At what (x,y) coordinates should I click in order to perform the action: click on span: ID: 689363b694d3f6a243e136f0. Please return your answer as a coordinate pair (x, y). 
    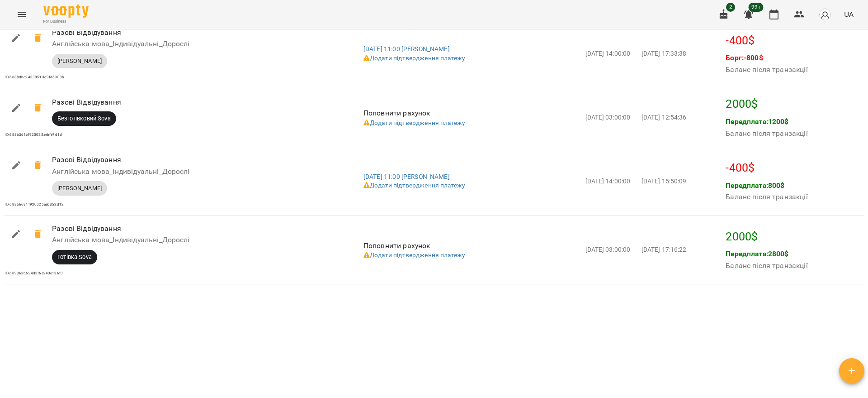
    Looking at the image, I should click on (34, 273).